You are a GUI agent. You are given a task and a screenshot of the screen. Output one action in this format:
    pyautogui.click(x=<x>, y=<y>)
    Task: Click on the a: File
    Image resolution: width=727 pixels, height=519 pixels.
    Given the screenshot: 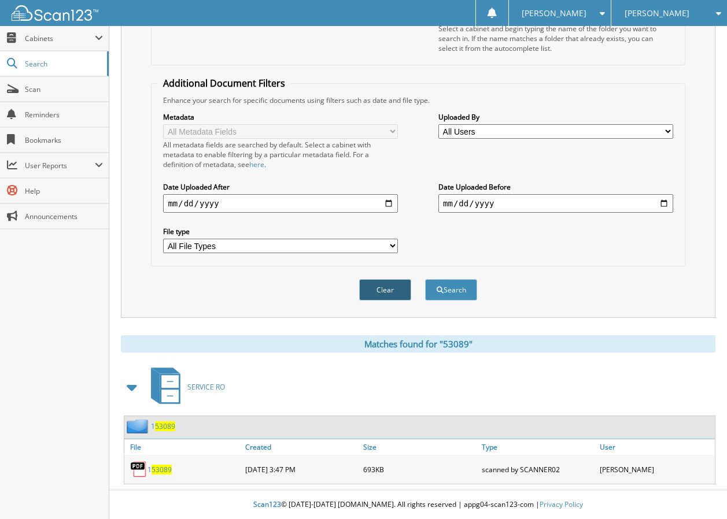 What is the action you would take?
    pyautogui.click(x=183, y=447)
    